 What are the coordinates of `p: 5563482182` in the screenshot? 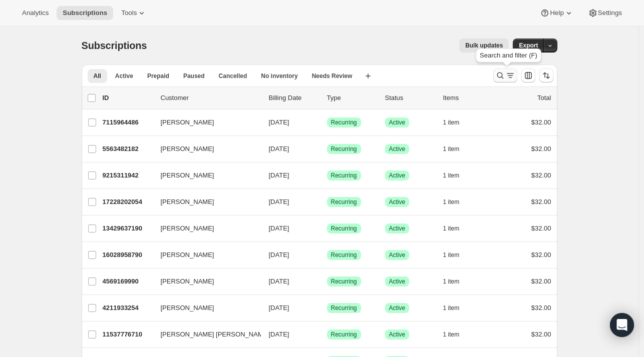 It's located at (127, 149).